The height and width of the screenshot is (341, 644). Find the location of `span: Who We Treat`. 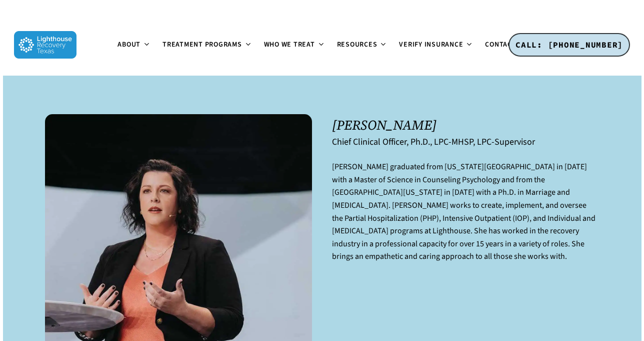

span: Who We Treat is located at coordinates (290, 45).